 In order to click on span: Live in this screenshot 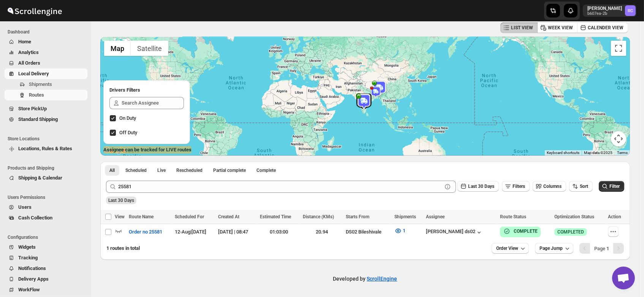, I will do `click(162, 170)`.